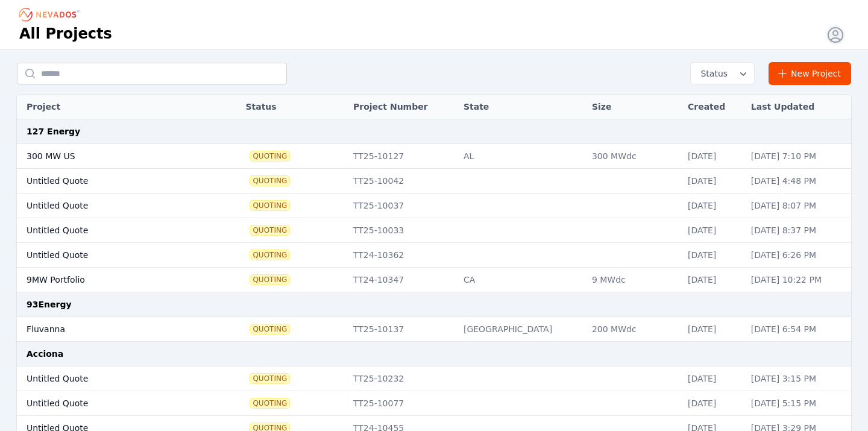 This screenshot has height=431, width=868. I want to click on th: State, so click(522, 107).